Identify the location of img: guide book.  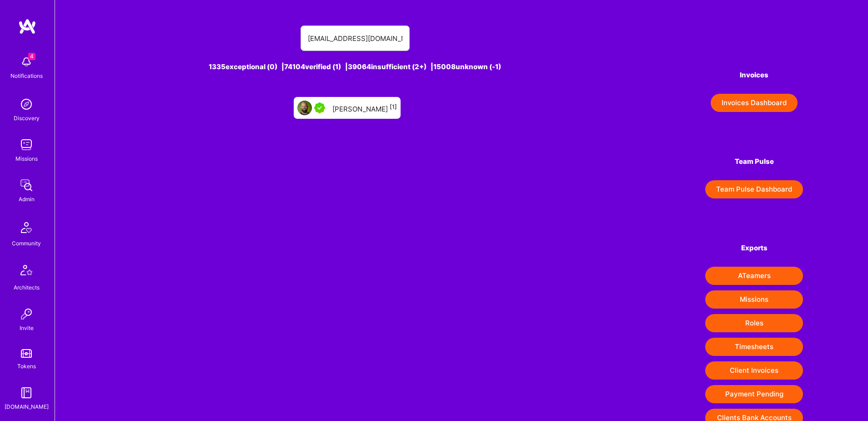
(27, 393).